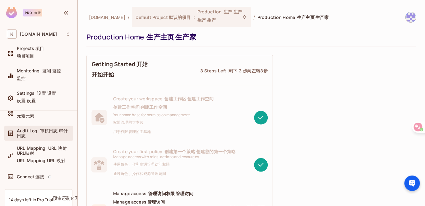 The image size is (425, 206). What do you see at coordinates (39, 76) in the screenshot?
I see `span: Monitoring` at bounding box center [39, 76].